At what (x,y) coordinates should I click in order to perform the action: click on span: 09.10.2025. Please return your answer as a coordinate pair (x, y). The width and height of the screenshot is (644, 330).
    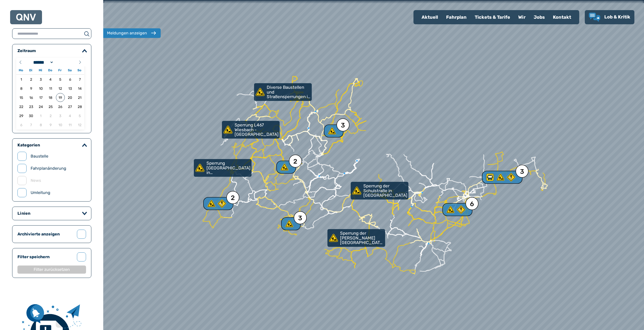
    Looking at the image, I should click on (51, 125).